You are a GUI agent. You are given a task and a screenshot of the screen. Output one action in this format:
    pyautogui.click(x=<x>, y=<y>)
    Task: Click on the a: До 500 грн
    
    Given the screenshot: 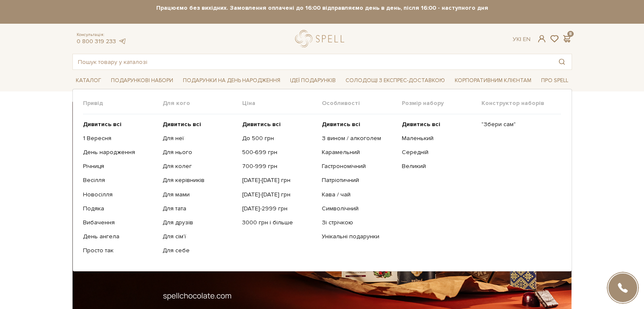 What is the action you would take?
    pyautogui.click(x=278, y=138)
    